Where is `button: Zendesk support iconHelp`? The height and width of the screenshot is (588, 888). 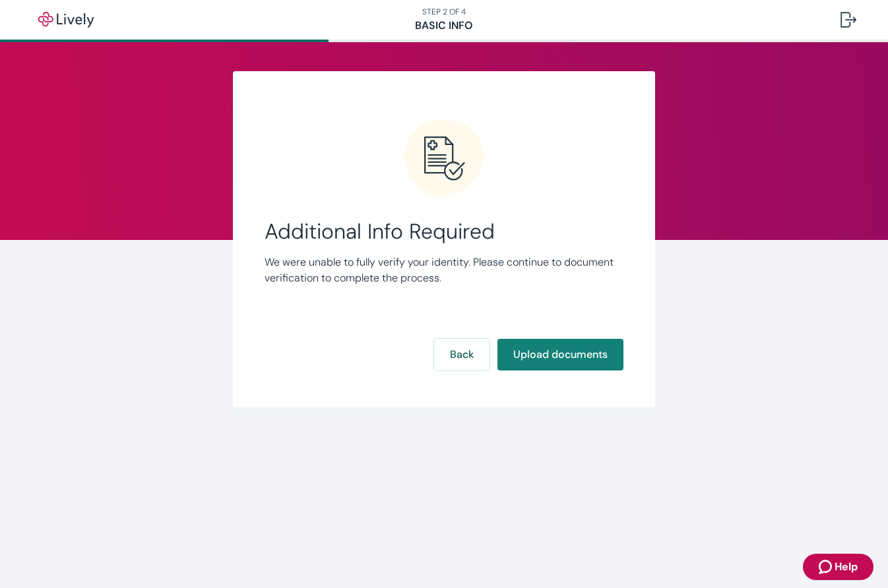
button: Zendesk support iconHelp is located at coordinates (838, 567).